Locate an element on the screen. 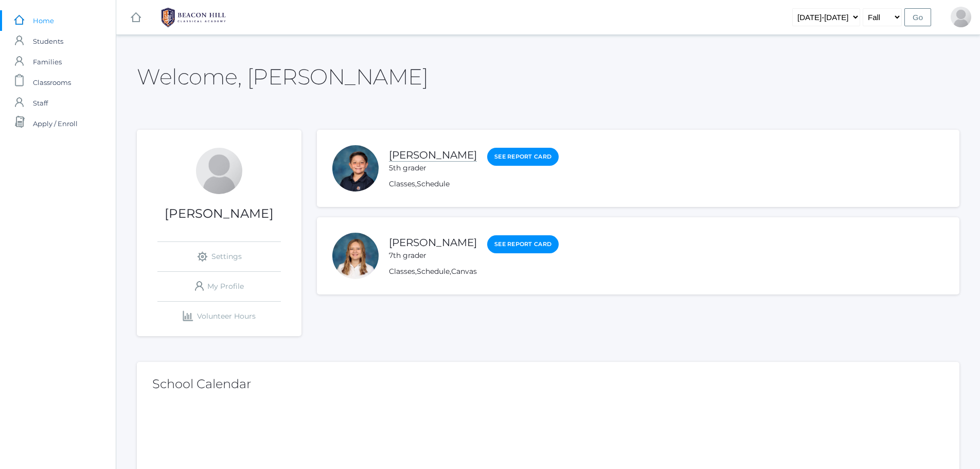  div: 5th grader is located at coordinates (433, 168).